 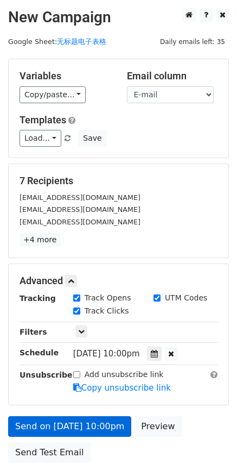 I want to click on a: Send Test Email, so click(x=49, y=452).